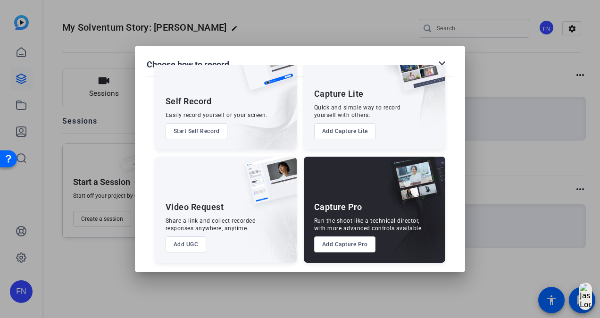 This screenshot has width=600, height=318. I want to click on div: Capture Pro, so click(338, 207).